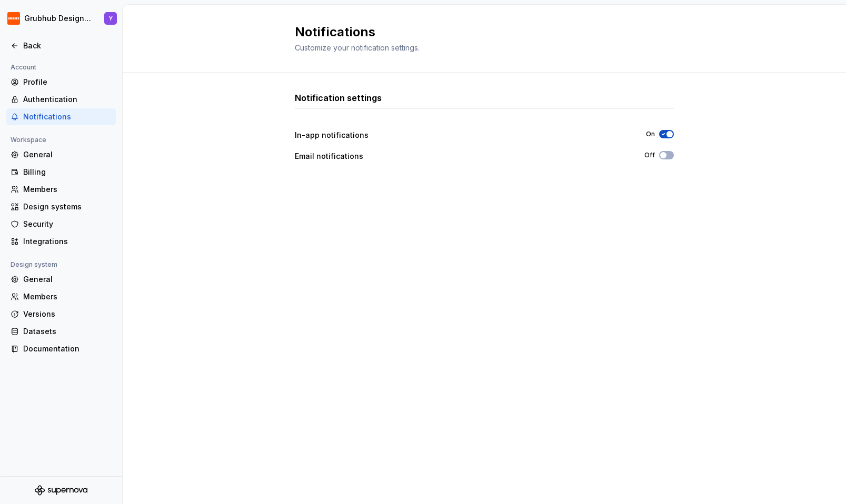 The image size is (846, 504). Describe the element at coordinates (461, 135) in the screenshot. I see `div: In-app notifications` at that location.